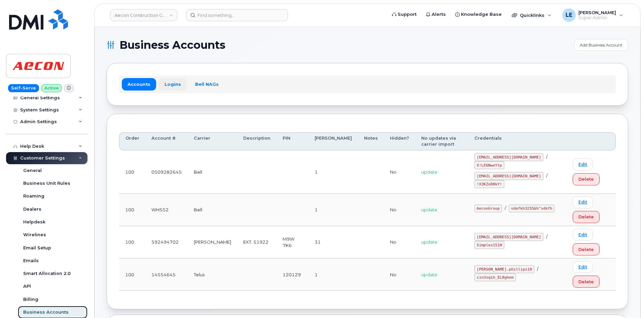  What do you see at coordinates (212, 142) in the screenshot?
I see `th: Carrier` at bounding box center [212, 142].